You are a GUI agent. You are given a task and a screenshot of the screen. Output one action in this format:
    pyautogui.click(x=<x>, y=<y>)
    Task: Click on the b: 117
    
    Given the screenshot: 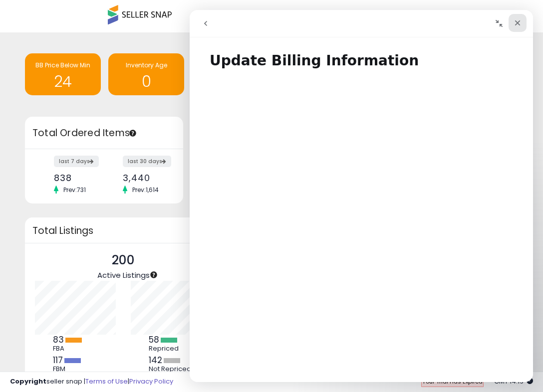 What is the action you would take?
    pyautogui.click(x=58, y=361)
    